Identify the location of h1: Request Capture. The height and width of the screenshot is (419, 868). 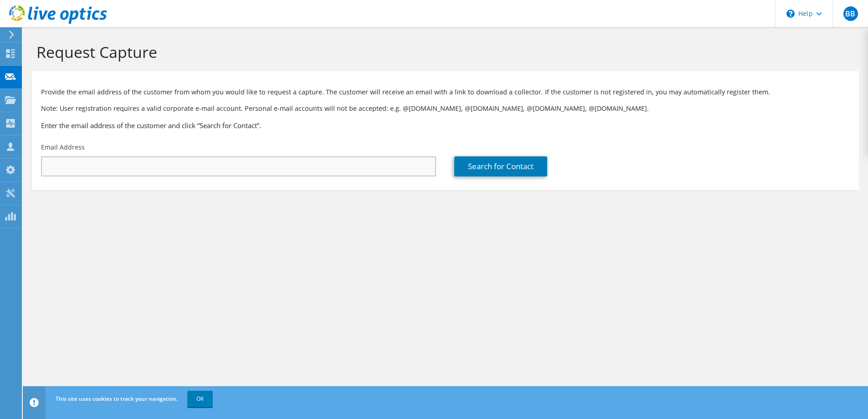
(443, 52).